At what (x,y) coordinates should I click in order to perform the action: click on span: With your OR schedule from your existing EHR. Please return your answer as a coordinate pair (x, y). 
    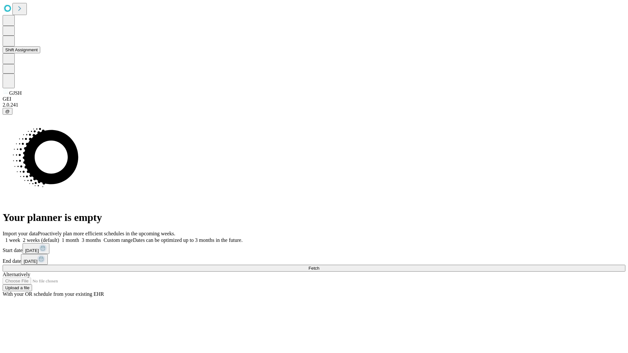
    Looking at the image, I should click on (53, 294).